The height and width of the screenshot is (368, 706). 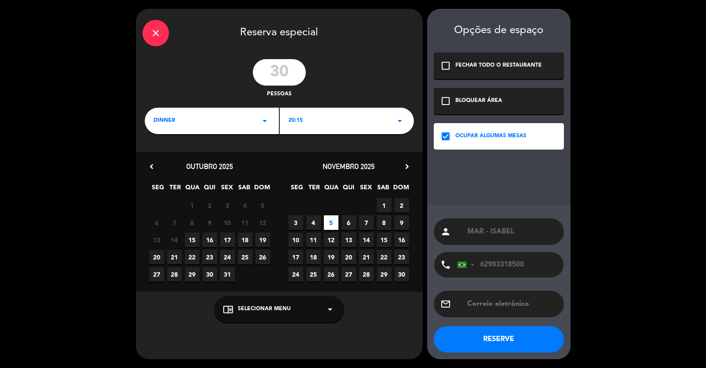 I want to click on span: 20:15, so click(x=296, y=121).